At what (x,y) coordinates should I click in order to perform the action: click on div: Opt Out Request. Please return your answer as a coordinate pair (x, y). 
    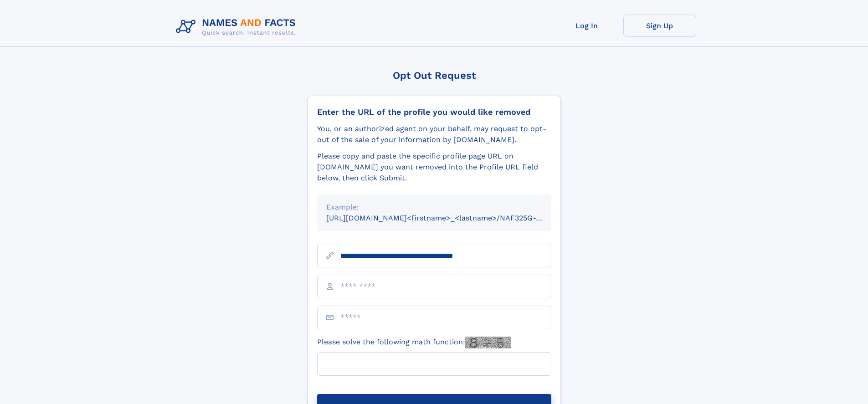
    Looking at the image, I should click on (434, 75).